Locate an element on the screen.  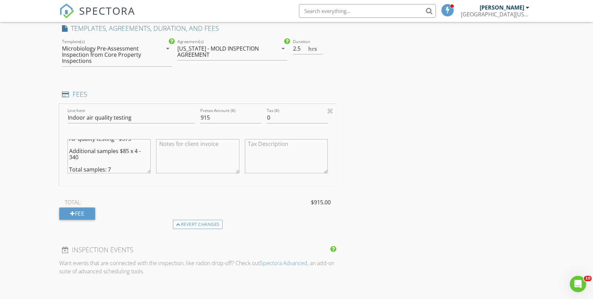
img: The Best Home Inspection Software - Spectora is located at coordinates (67, 11).